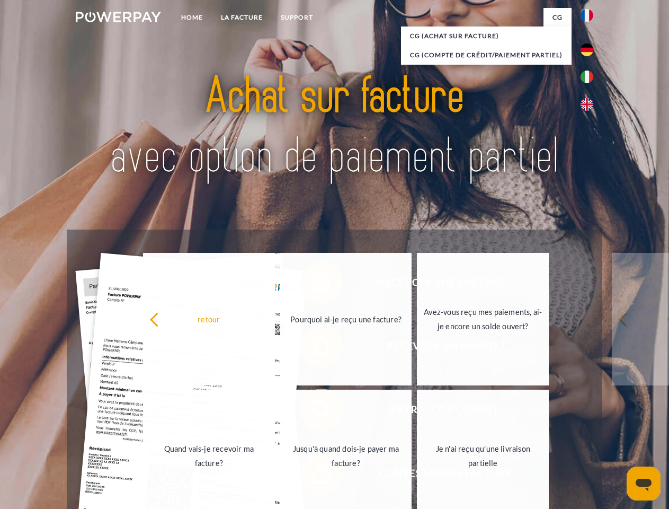 This screenshot has height=509, width=669. I want to click on a: LA FACTURE, so click(242, 17).